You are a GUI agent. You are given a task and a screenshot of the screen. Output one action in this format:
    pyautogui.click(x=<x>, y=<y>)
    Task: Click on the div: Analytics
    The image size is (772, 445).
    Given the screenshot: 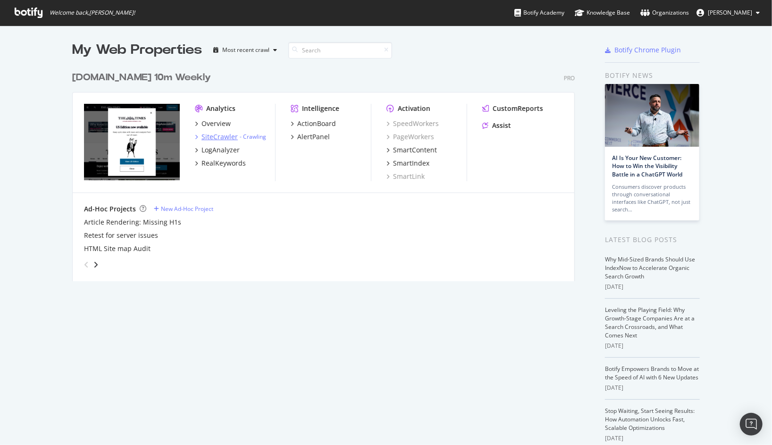 What is the action you would take?
    pyautogui.click(x=221, y=109)
    